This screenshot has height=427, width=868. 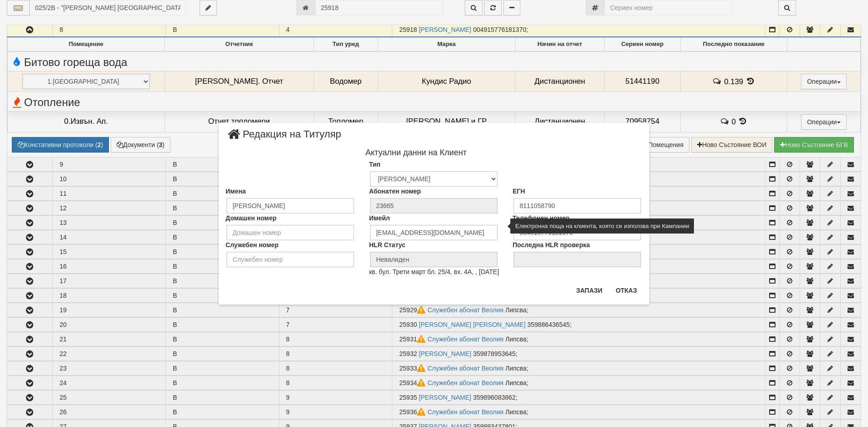 I want to click on input: Домашен номер на клиента, so click(x=290, y=233).